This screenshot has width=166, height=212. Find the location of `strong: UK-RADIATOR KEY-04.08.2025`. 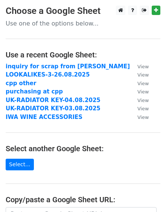

strong: UK-RADIATOR KEY-04.08.2025 is located at coordinates (53, 100).